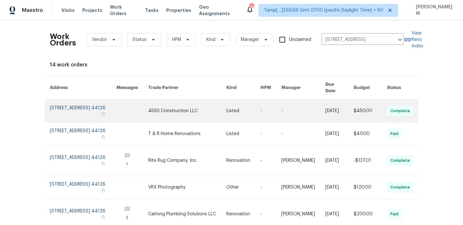  What do you see at coordinates (124, 10) in the screenshot?
I see `span: Work Orders` at bounding box center [124, 10].